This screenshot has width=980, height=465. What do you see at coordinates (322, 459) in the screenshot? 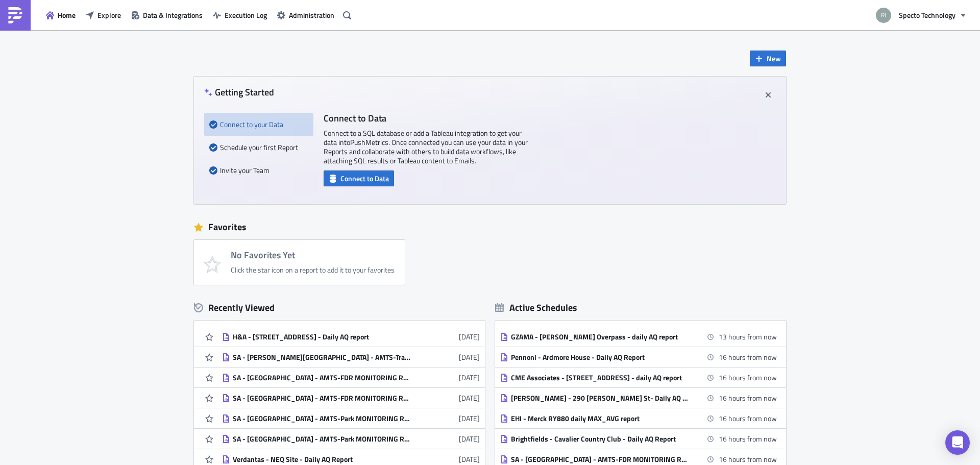
I see `div: Verdantas - NEQ Site - Daily AQ Report` at bounding box center [322, 459].